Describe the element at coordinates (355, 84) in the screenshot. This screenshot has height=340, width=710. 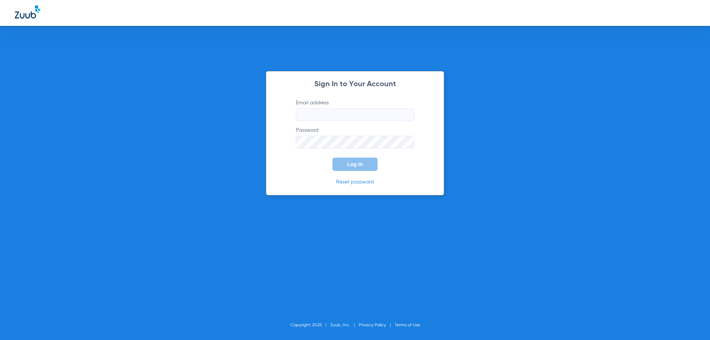
I see `h2: Sign In to Your Account` at that location.